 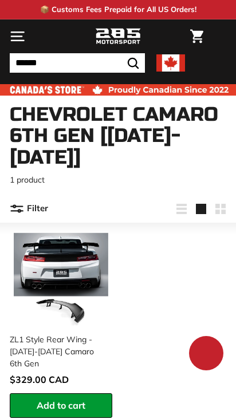 What do you see at coordinates (196, 36) in the screenshot?
I see `a: Cart` at bounding box center [196, 36].